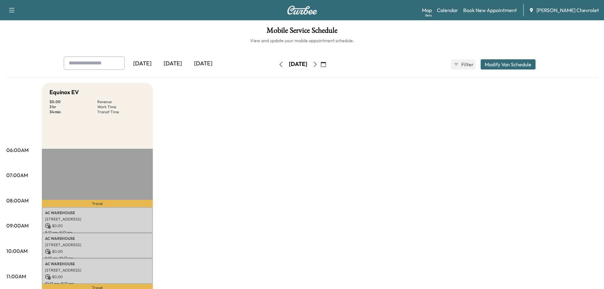 Image resolution: width=604 pixels, height=289 pixels. Describe the element at coordinates (463, 64) in the screenshot. I see `button: Filter` at that location.